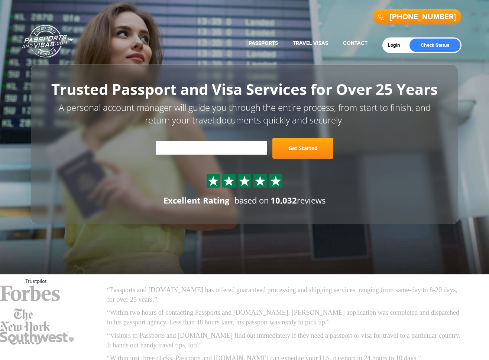  Describe the element at coordinates (298, 200) in the screenshot. I see `span: reviews` at that location.